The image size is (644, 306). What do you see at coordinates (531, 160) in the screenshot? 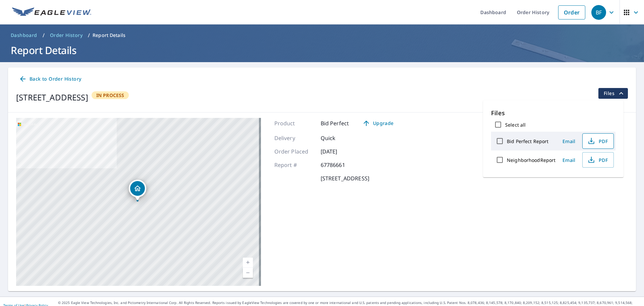
I see `label: NeighborhoodReport` at bounding box center [531, 160].